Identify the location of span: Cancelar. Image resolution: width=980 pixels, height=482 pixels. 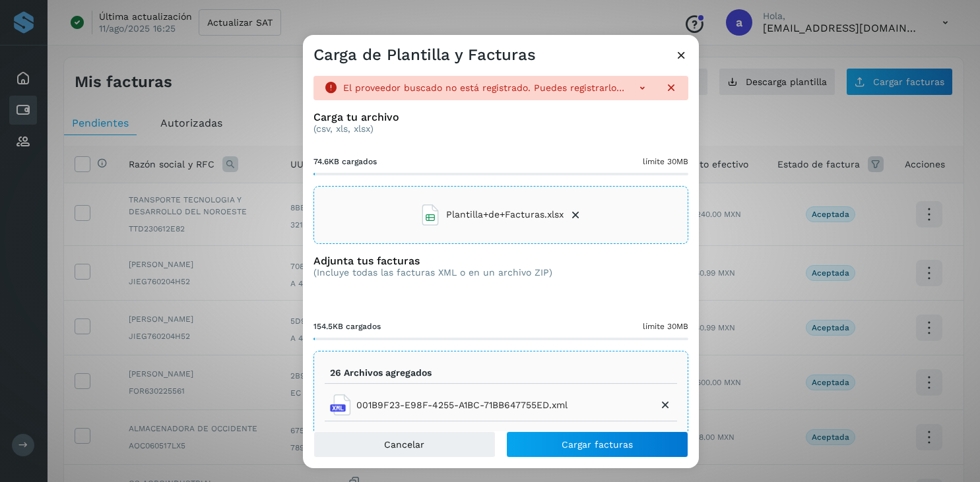
(404, 444).